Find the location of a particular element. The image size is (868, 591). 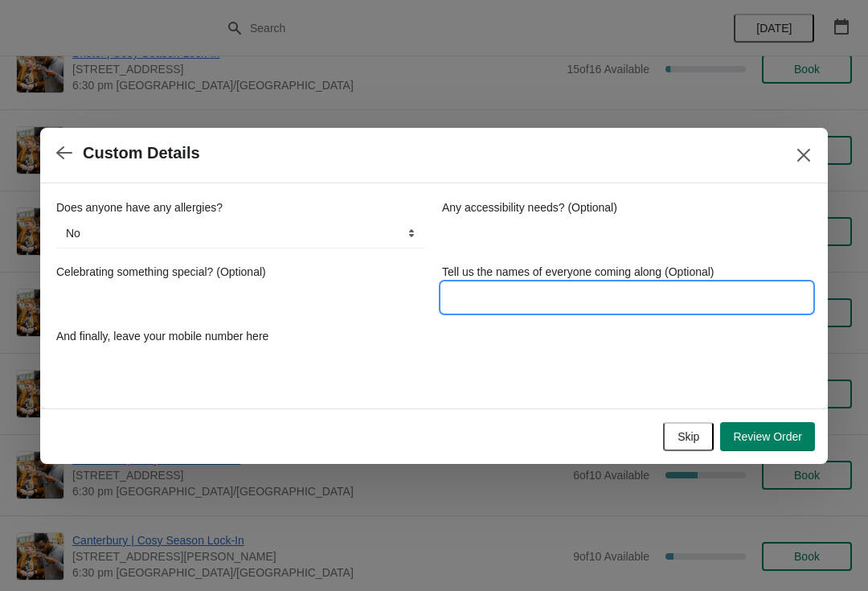

label: Tell us the names of everyone coming along (Optional) is located at coordinates (577, 272).